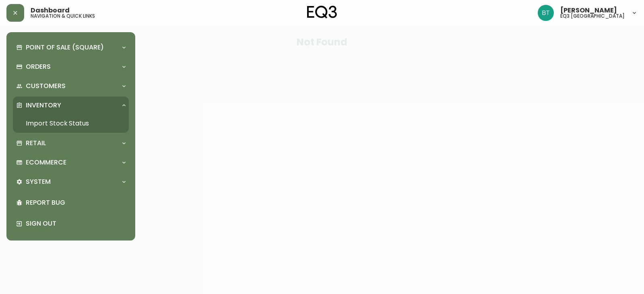 Image resolution: width=644 pixels, height=294 pixels. Describe the element at coordinates (322, 12) in the screenshot. I see `img: logo` at that location.